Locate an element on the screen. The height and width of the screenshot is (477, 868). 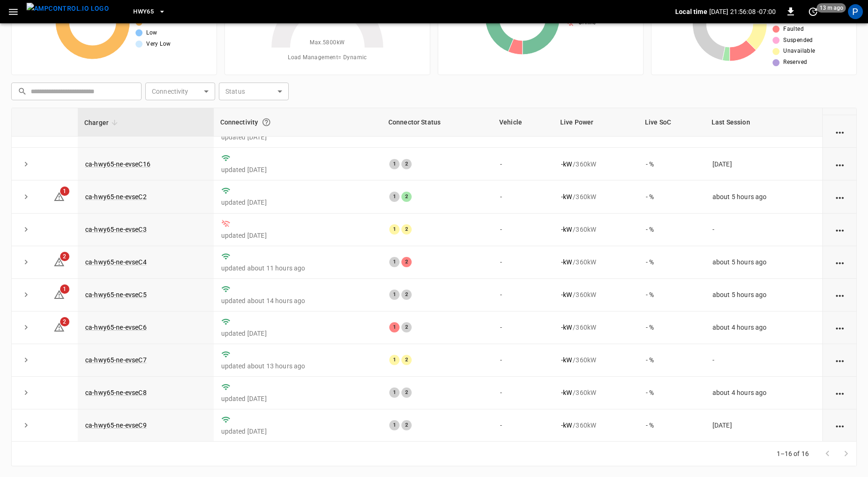
a: ca-hwy65-ne-evseC7 is located at coordinates (116, 359).